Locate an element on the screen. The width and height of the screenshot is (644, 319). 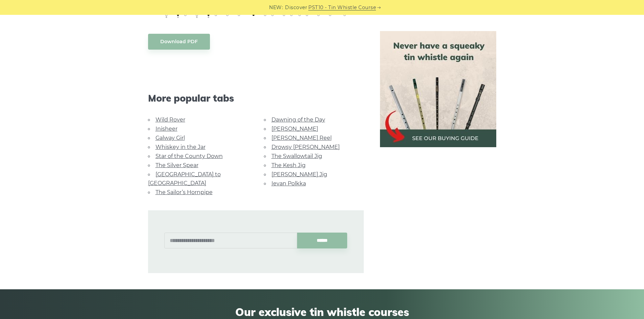
a: Ievan Polkka is located at coordinates (288, 184).